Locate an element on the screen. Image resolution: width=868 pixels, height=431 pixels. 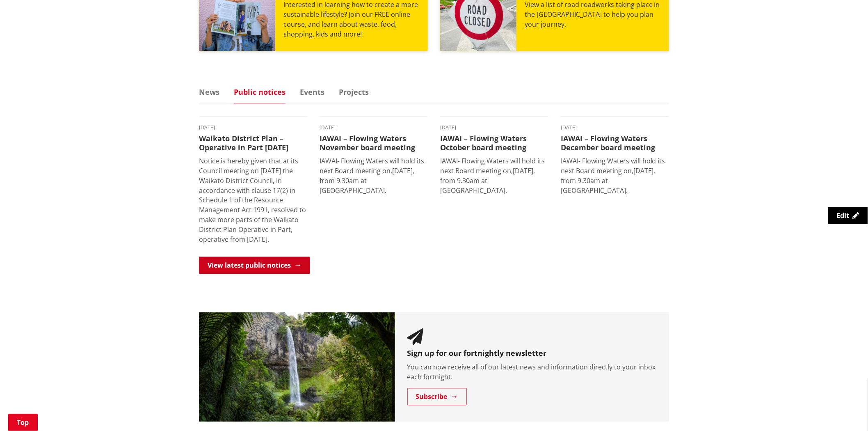
a: Edit is located at coordinates (848, 216).